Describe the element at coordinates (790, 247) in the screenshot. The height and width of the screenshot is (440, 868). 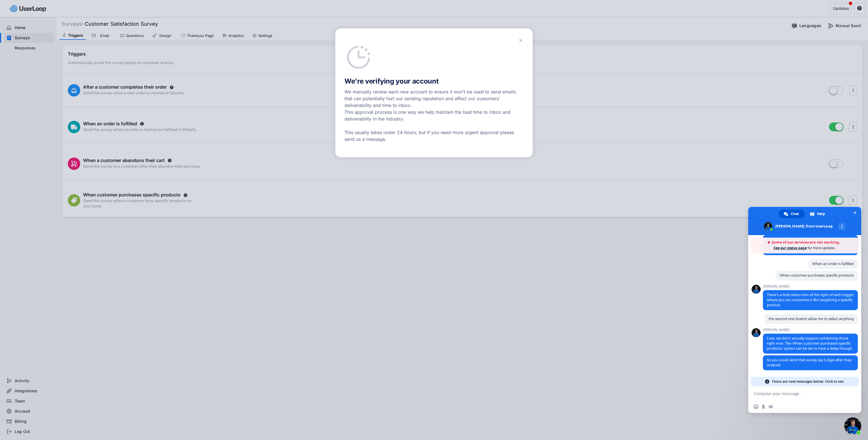
I see `a: See our status page` at that location.